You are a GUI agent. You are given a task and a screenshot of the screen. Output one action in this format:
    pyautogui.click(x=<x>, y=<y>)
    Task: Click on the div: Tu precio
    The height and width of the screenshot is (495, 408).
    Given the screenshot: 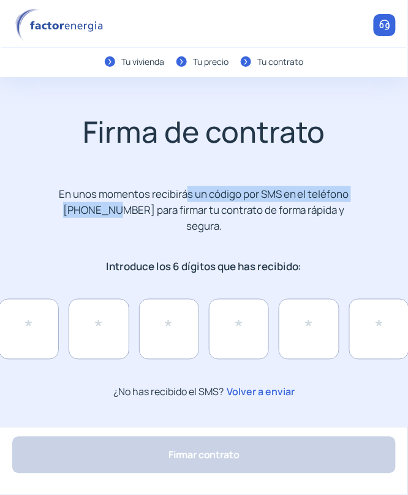 What is the action you would take?
    pyautogui.click(x=211, y=62)
    